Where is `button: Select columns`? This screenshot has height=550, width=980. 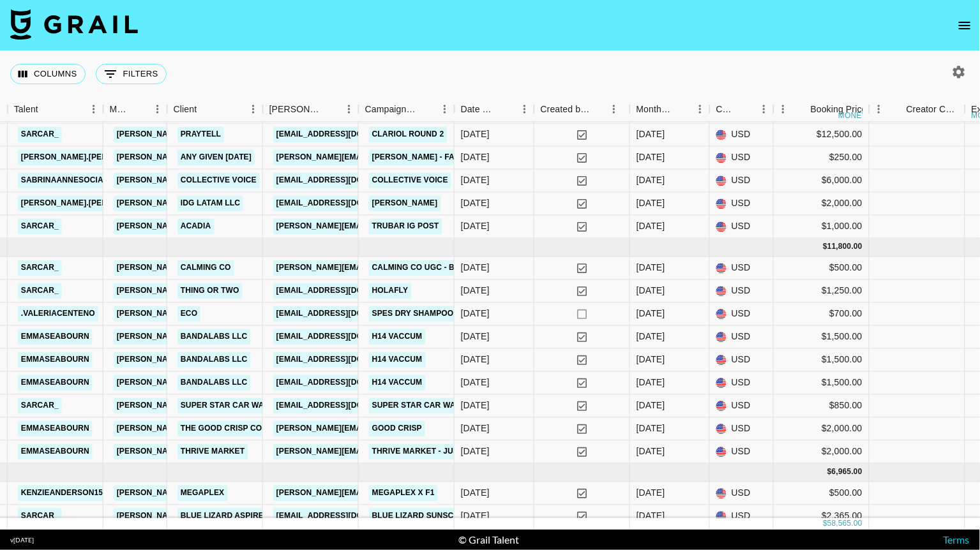
button: Select columns is located at coordinates (48, 74).